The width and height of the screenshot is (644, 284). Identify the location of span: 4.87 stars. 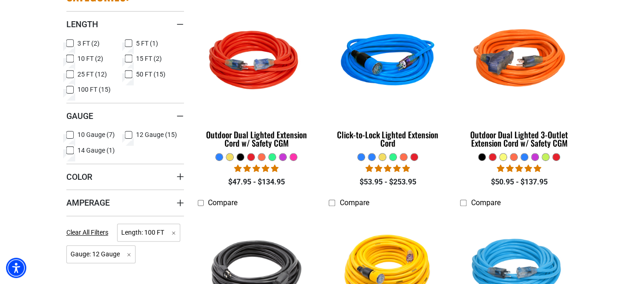
(388, 168).